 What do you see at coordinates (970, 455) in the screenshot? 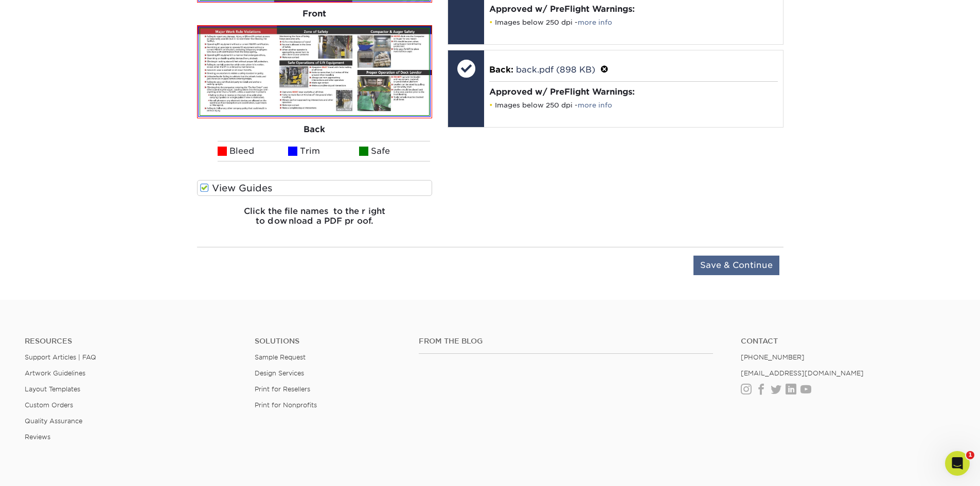
I see `span: 1` at bounding box center [970, 455].